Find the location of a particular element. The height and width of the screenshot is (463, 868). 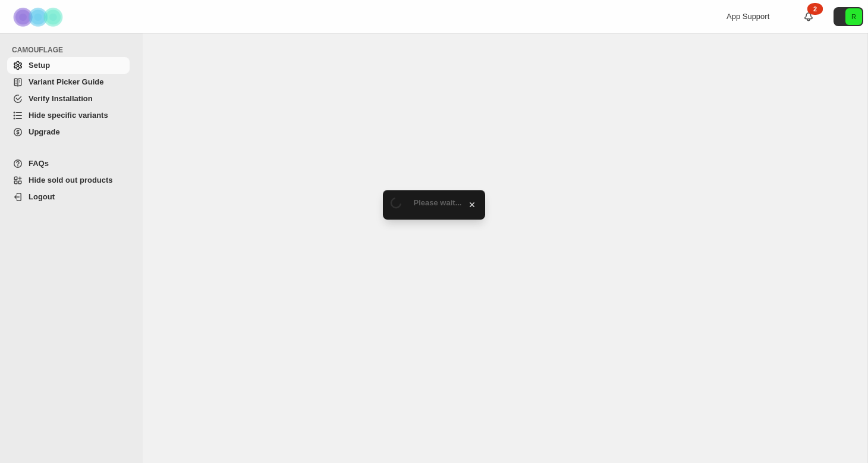

span: Setup is located at coordinates (39, 65).